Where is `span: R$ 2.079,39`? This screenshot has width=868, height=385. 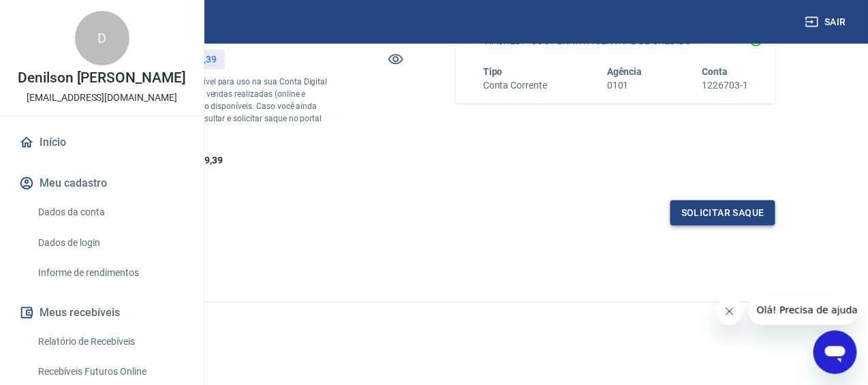
span: R$ 2.079,39 is located at coordinates (197, 160).